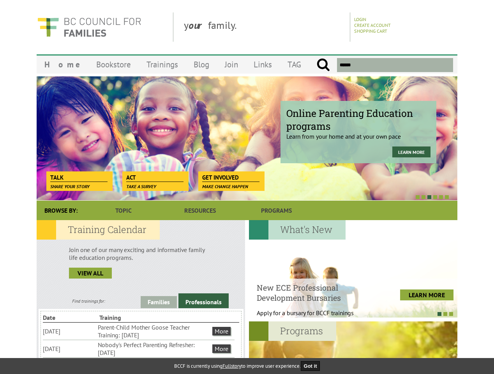 This screenshot has width=494, height=374. What do you see at coordinates (98, 230) in the screenshot?
I see `h2: Training Calendar` at bounding box center [98, 230].